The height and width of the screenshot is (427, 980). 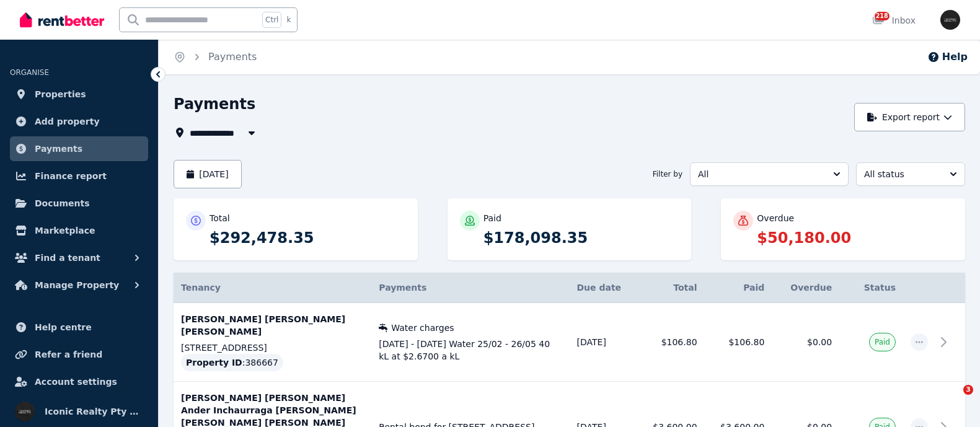 What do you see at coordinates (668, 175) in the screenshot?
I see `span: Filter by` at bounding box center [668, 175].